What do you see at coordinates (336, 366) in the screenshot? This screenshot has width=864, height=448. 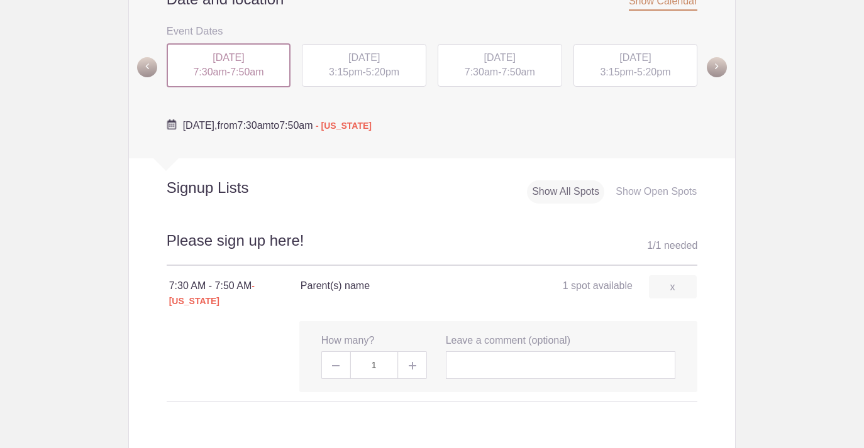 I see `img: Minus gray` at bounding box center [336, 366].